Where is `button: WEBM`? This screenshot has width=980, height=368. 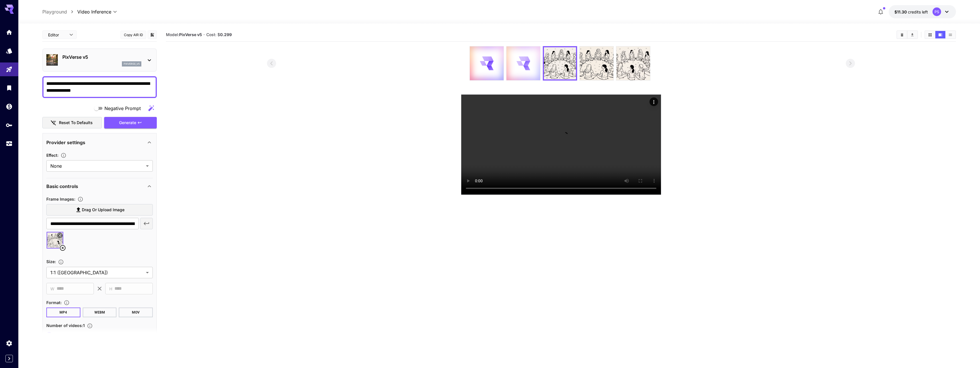
button: WEBM is located at coordinates (99, 312).